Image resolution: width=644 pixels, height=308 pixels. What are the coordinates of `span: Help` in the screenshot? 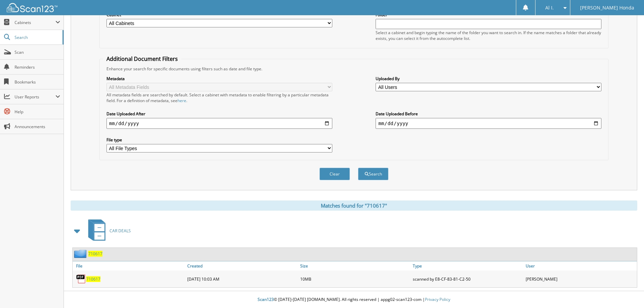 It's located at (37, 111).